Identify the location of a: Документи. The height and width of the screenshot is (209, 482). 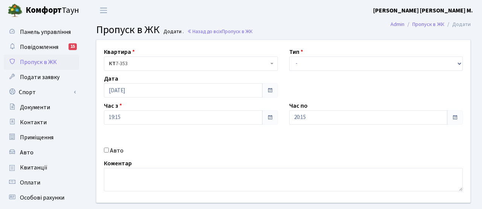
(41, 107).